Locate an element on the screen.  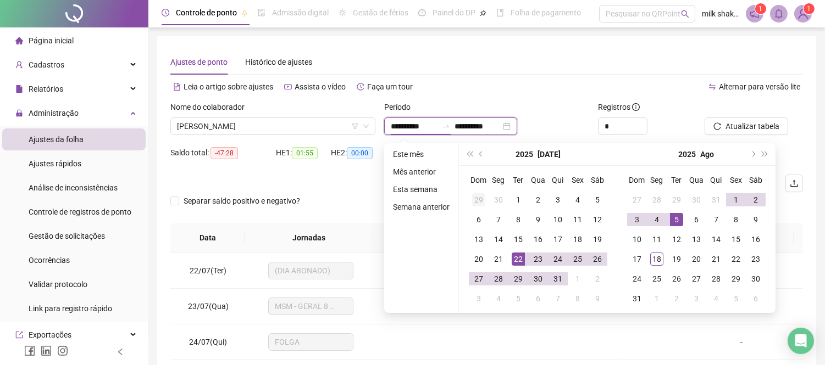
td: 2025-07-05 is located at coordinates (597, 200).